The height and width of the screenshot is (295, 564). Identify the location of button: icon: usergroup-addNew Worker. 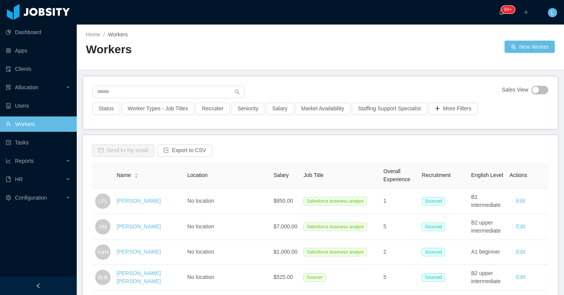
(530, 47).